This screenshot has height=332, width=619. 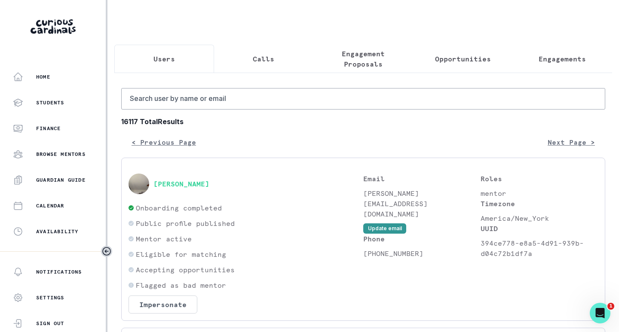 What do you see at coordinates (463, 59) in the screenshot?
I see `p: Opportunities` at bounding box center [463, 59].